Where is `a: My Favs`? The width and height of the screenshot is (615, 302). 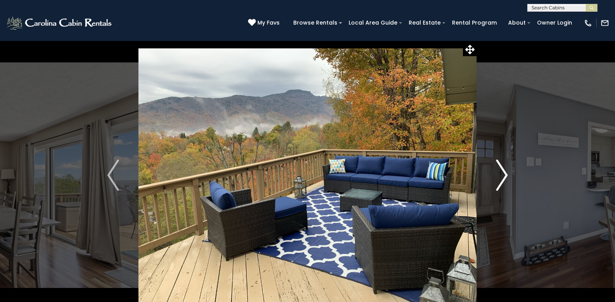
a: My Favs is located at coordinates (265, 23).